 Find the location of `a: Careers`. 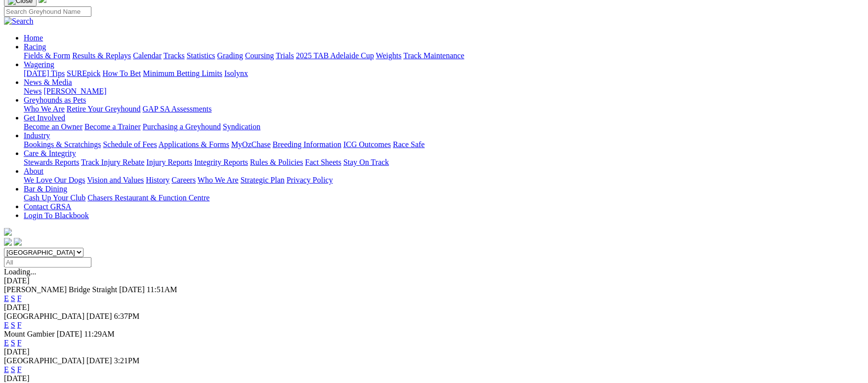

a: Careers is located at coordinates (183, 180).